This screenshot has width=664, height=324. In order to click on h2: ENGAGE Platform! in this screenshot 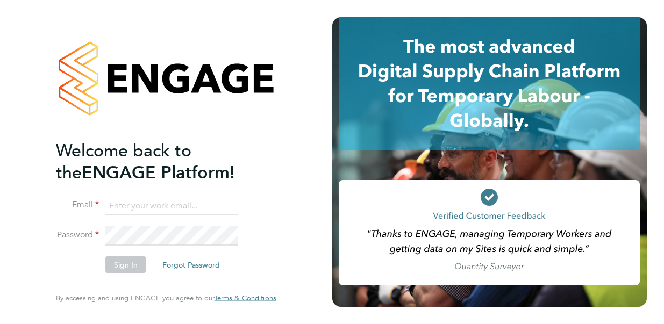, I will do `click(161, 161)`.